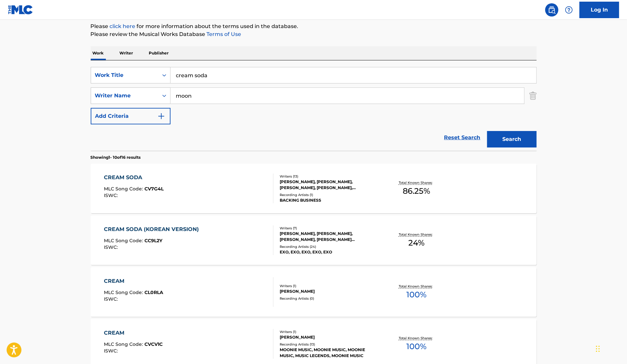 The image size is (627, 364). I want to click on p: Writer, so click(126, 53).